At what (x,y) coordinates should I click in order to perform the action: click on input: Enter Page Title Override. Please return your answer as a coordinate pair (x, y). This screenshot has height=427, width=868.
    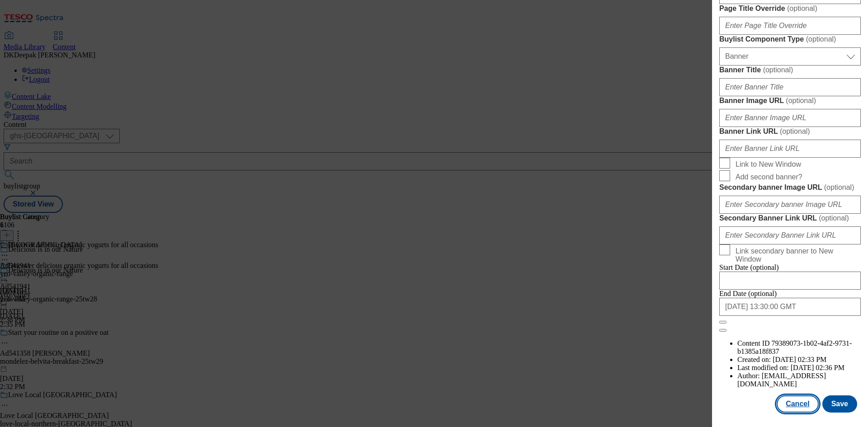
    Looking at the image, I should click on (790, 25).